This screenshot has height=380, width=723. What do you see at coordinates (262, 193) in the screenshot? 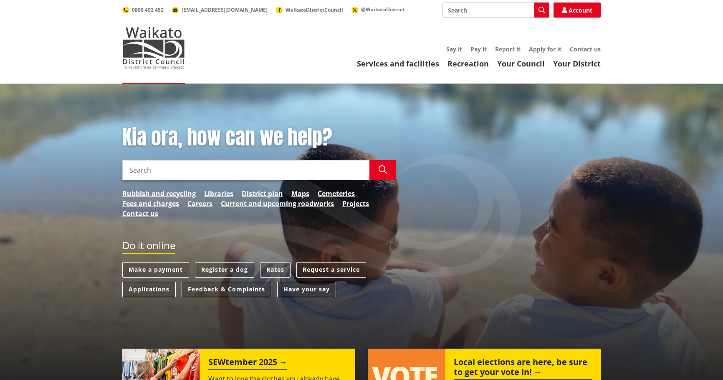
I see `a: District plan` at bounding box center [262, 193].